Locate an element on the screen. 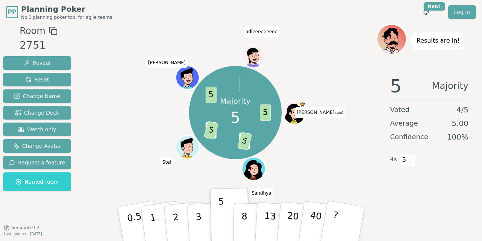 The height and width of the screenshot is (241, 482). p: Results are in! is located at coordinates (438, 41).